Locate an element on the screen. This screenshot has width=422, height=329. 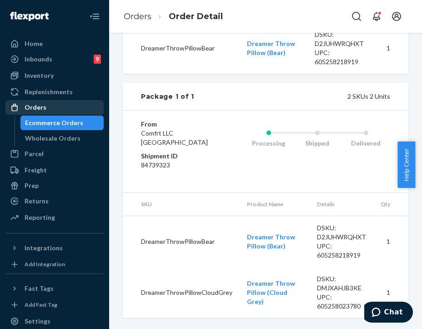
a: Settings is located at coordinates (55, 321).